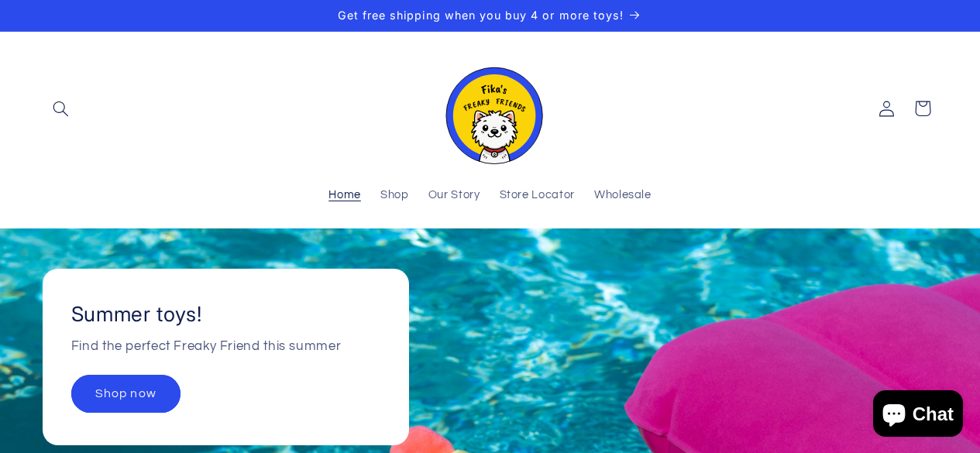  Describe the element at coordinates (206, 348) in the screenshot. I see `p: Find the perfect Freaky Friend this summer` at that location.